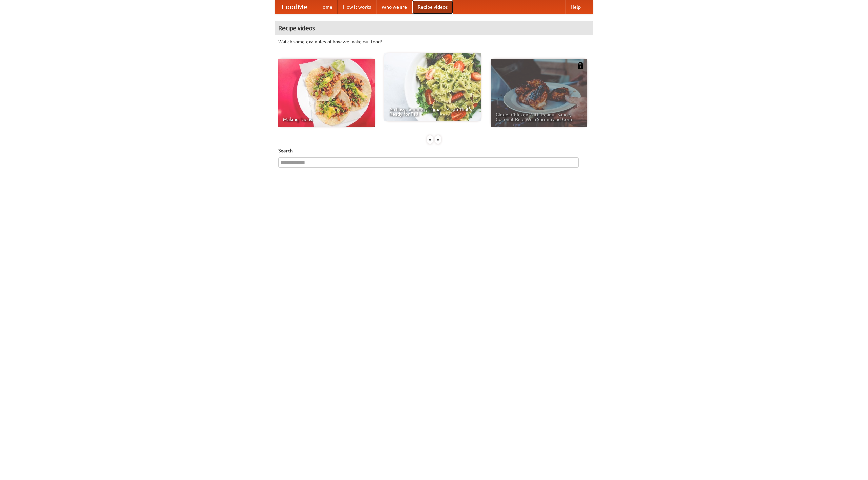 The height and width of the screenshot is (480, 868). Describe the element at coordinates (434, 41) in the screenshot. I see `p: Watch some examples of how we make our food!` at that location.